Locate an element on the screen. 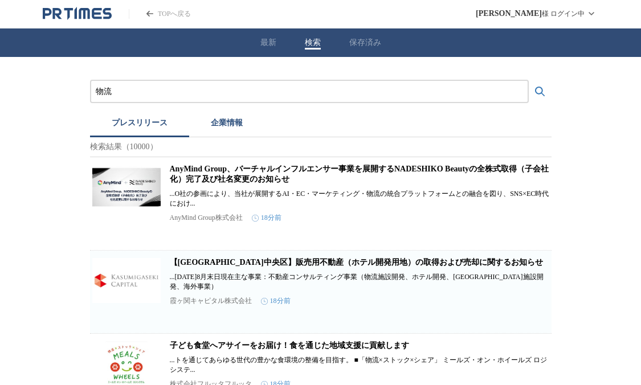  input: プレスリリースおよび企業を検索する is located at coordinates (310, 92).